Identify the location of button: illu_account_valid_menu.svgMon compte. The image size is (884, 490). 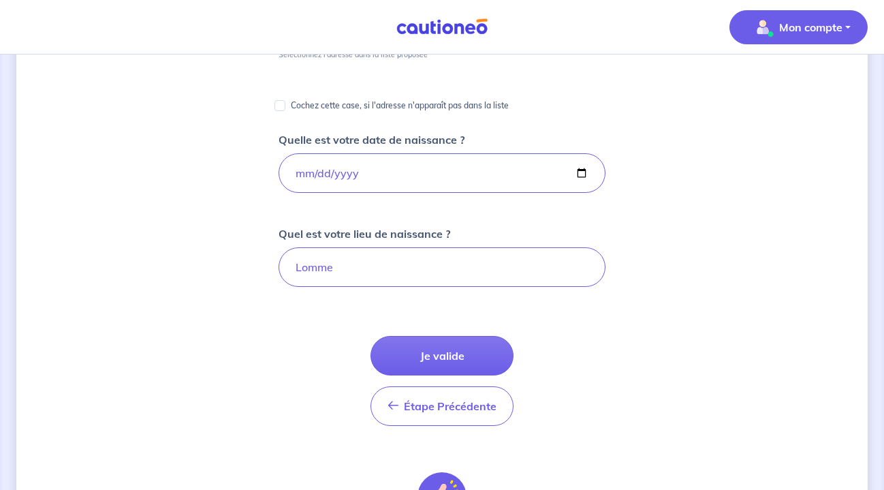
(798, 27).